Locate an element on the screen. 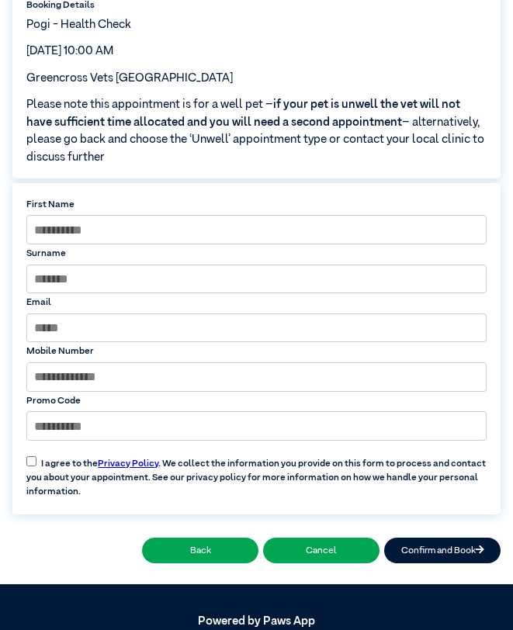  span: Pogi - Health Check is located at coordinates (78, 24).